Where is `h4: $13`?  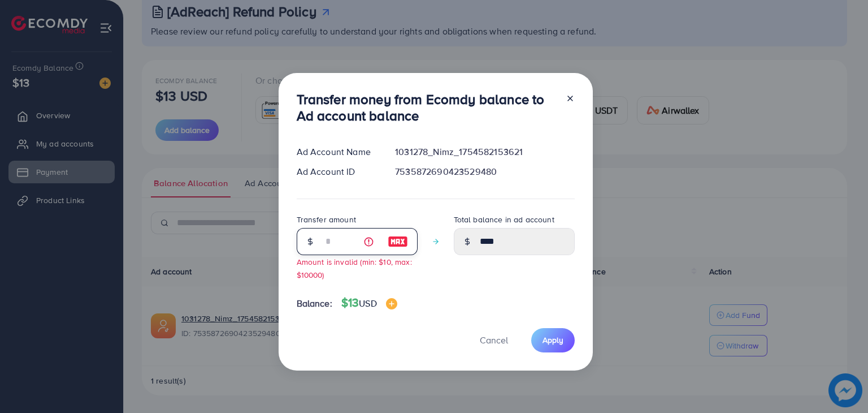 h4: $13 is located at coordinates (369, 303).